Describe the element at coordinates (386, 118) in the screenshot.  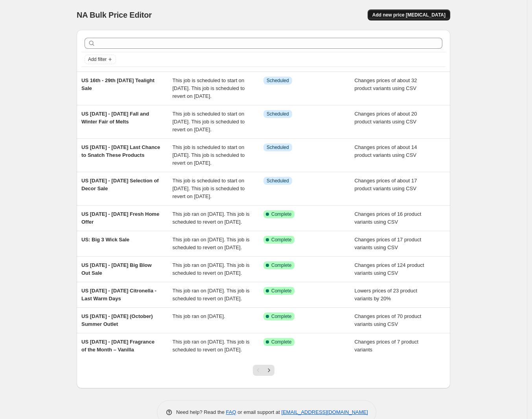
I see `span: Changes prices of about 20 product variants using CSV` at that location.